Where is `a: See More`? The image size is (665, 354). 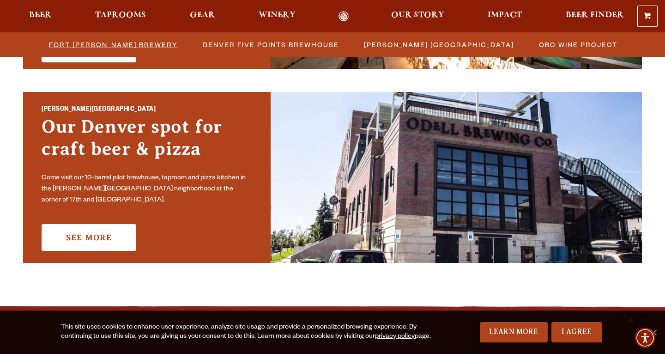 a: See More is located at coordinates (89, 238).